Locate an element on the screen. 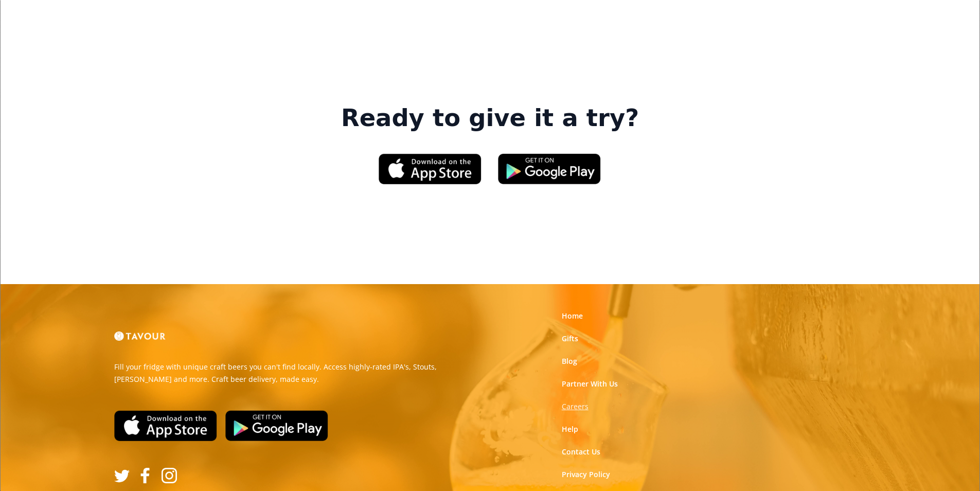 The image size is (980, 491). a: Blog is located at coordinates (569, 362).